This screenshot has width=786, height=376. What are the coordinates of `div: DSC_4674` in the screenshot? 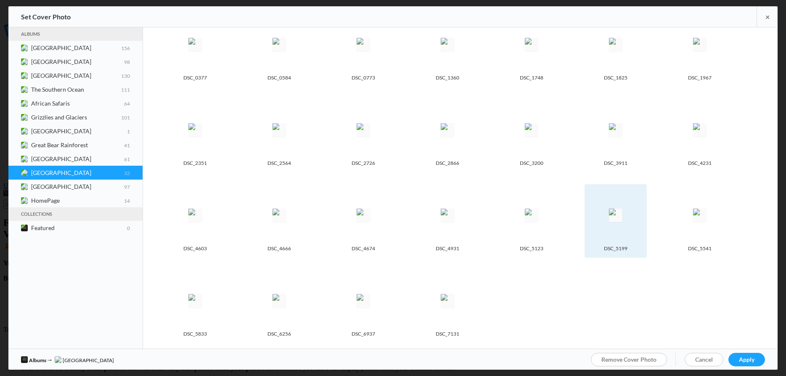 It's located at (363, 248).